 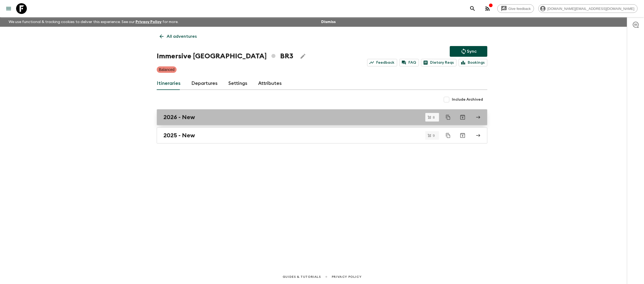 What do you see at coordinates (301, 277) in the screenshot?
I see `a: Guides & Tutorials` at bounding box center [301, 277].